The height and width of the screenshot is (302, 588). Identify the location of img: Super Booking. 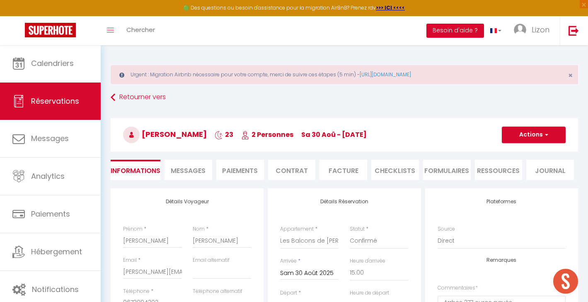
(50, 30).